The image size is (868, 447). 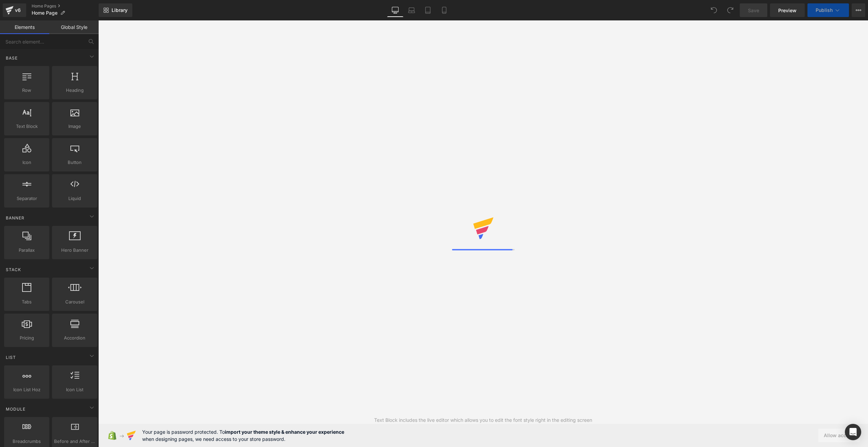 What do you see at coordinates (483, 420) in the screenshot?
I see `div: Text Block includes the live editor which allows you to edit the font style right in the editing ...` at bounding box center [483, 420].